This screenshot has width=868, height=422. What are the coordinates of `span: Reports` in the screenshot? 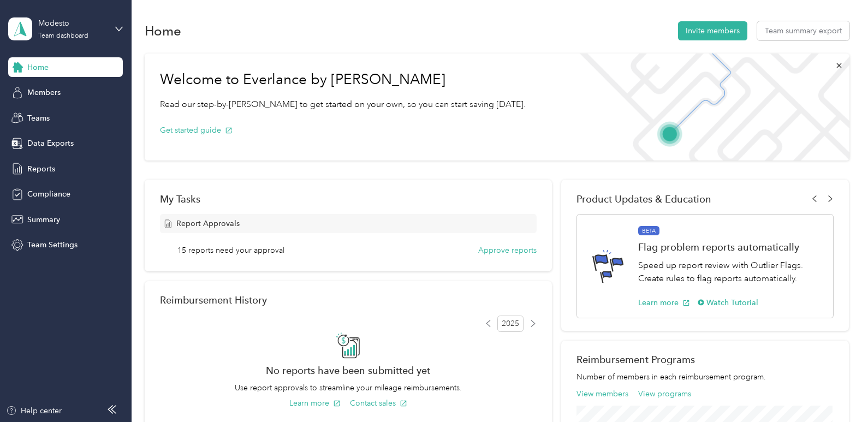 It's located at (41, 168).